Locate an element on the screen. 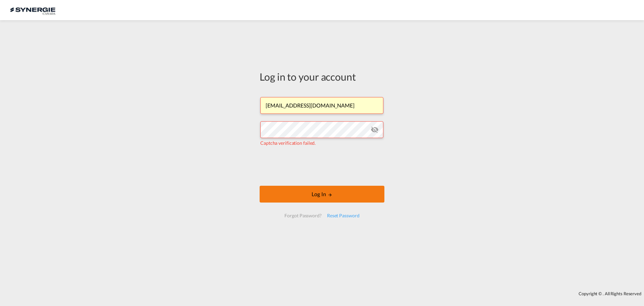  div: Log in to your account is located at coordinates (322, 77).